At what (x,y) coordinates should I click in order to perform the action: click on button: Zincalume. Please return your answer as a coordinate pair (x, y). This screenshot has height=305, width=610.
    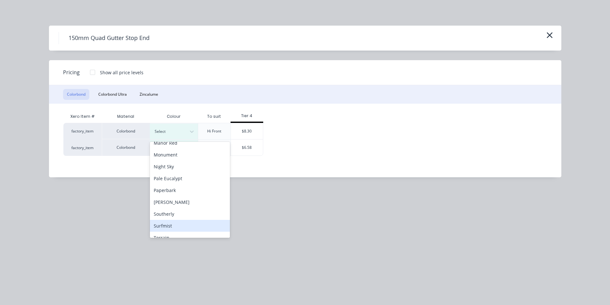
    Looking at the image, I should click on (149, 95).